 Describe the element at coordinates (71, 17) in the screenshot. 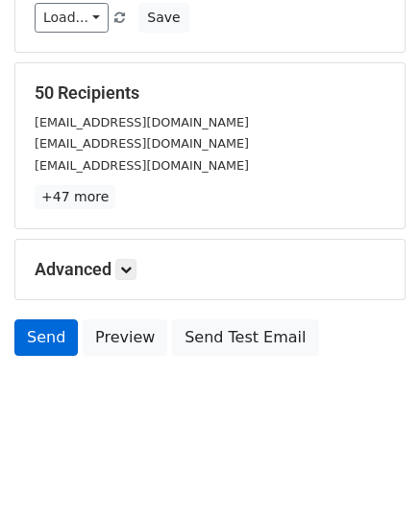

I see `a: Load...` at that location.